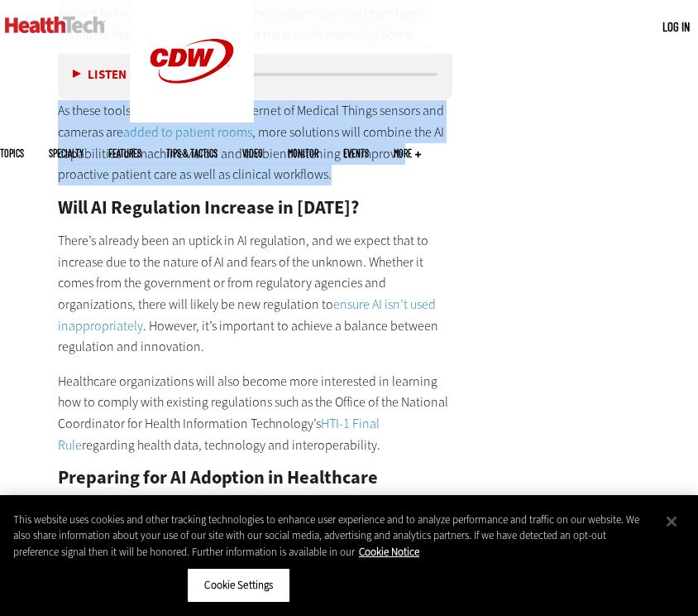 This screenshot has height=616, width=698. Describe the element at coordinates (246, 314) in the screenshot. I see `a: ensure AI isn’t used inappropriately` at that location.